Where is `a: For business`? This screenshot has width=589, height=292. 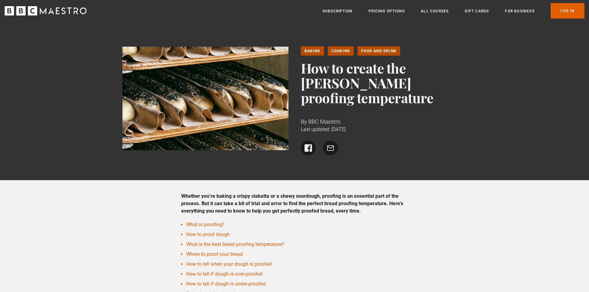 a: For business is located at coordinates (520, 11).